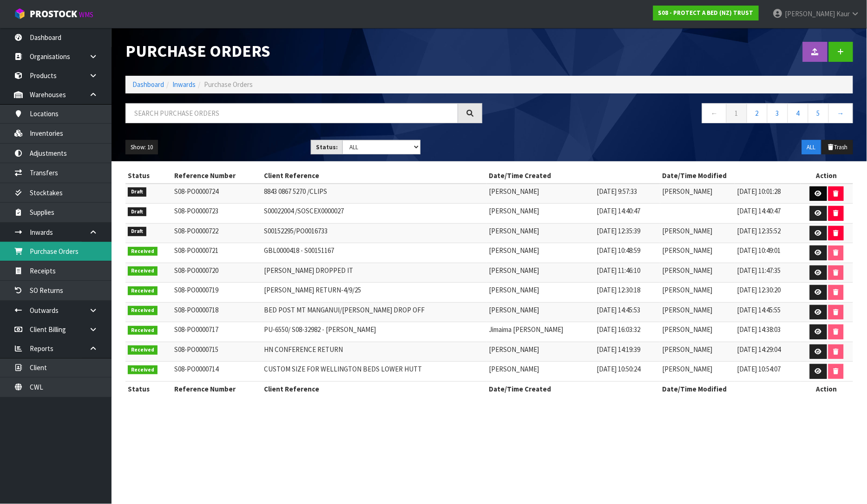 Image resolution: width=867 pixels, height=504 pixels. What do you see at coordinates (292, 113) in the screenshot?
I see `input: Search purchase orders` at bounding box center [292, 113].